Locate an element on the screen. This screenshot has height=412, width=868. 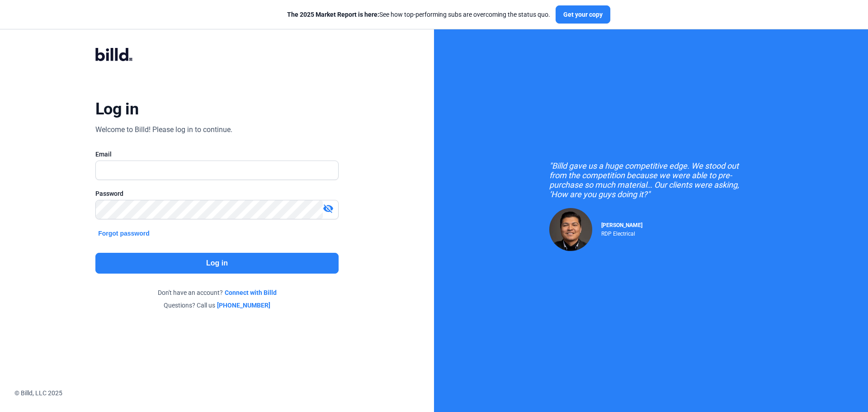
span: The 2025 Market Report is here: is located at coordinates (333, 15).